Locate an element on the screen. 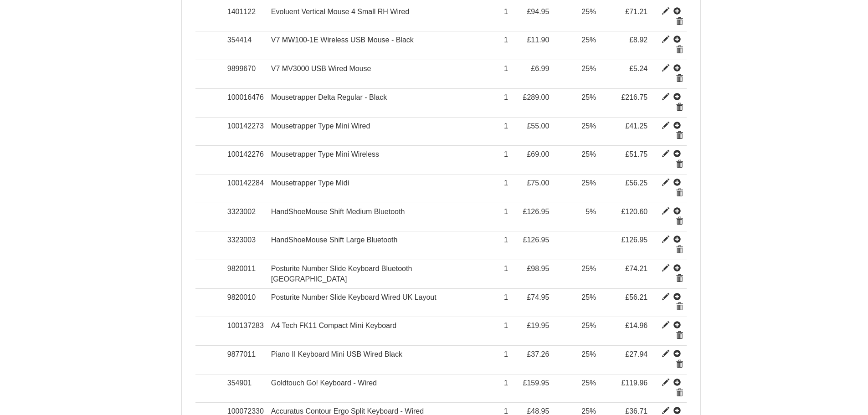  span: £98.95 is located at coordinates (538, 268).